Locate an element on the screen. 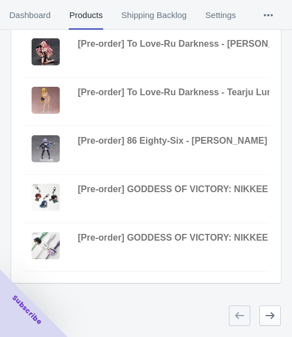  img: SpinAcrylicKeyring03.jpg is located at coordinates (46, 197).